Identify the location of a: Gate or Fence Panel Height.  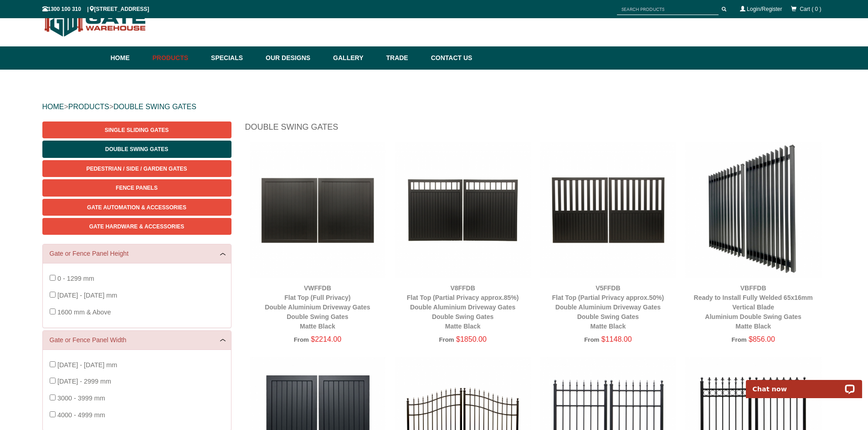
(136, 253).